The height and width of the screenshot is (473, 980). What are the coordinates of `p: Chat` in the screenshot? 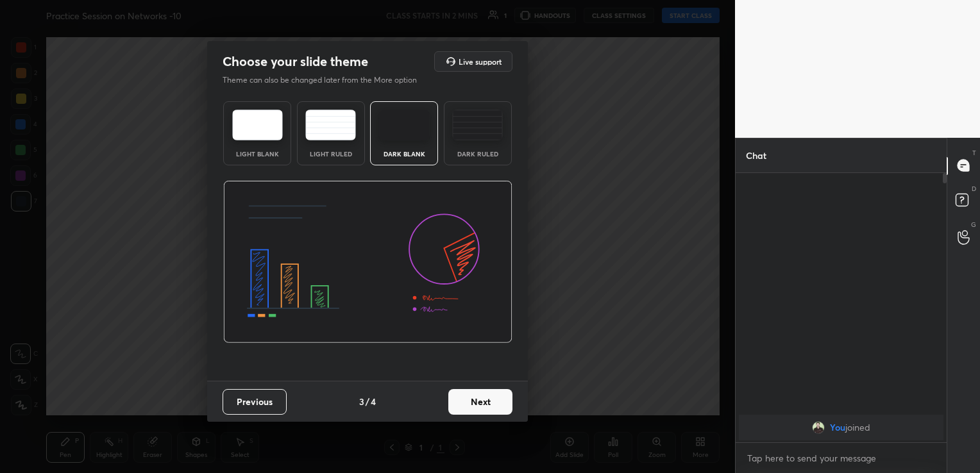 It's located at (756, 155).